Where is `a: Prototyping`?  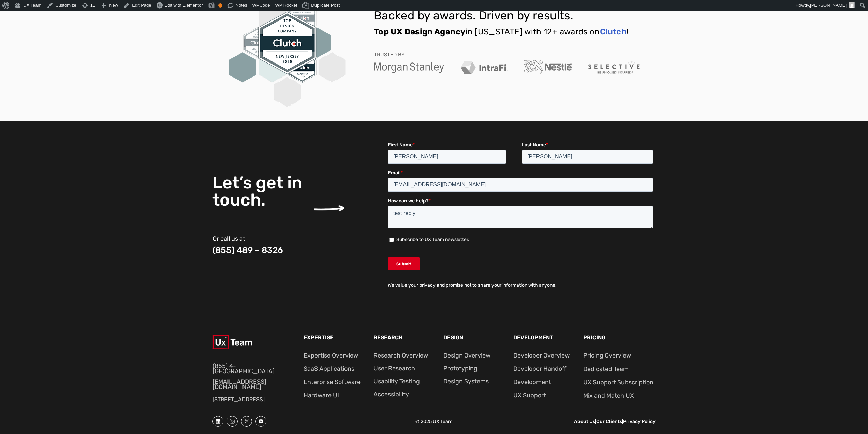
a: Prototyping is located at coordinates (461, 368).